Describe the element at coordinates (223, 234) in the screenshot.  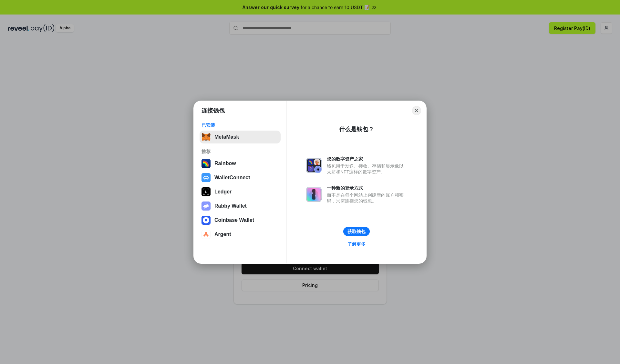
I see `div: Argent` at that location.